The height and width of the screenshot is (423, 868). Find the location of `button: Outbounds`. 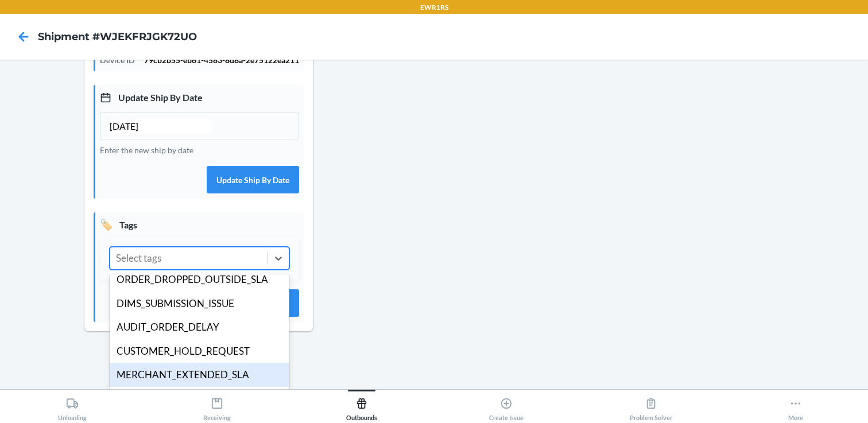

button: Outbounds is located at coordinates (362, 406).